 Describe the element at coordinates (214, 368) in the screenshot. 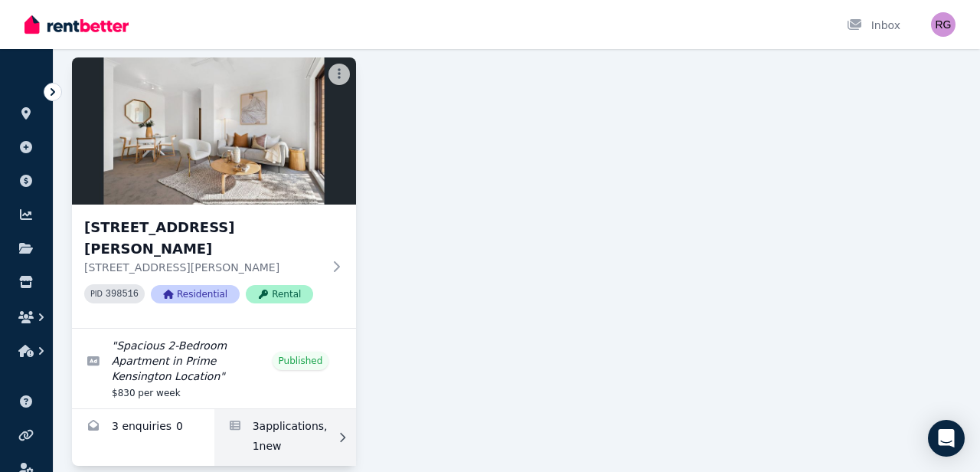

I see `a: Edit listing: Spacious 2-Bedroom Apartment in Prime Kensington Location` at that location.